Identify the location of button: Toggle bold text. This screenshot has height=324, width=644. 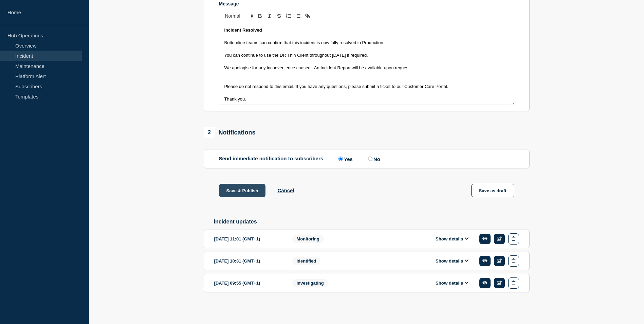
(260, 16).